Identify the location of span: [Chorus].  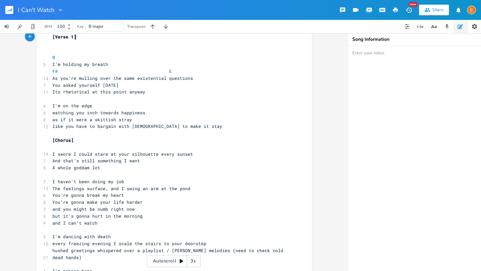
(63, 140).